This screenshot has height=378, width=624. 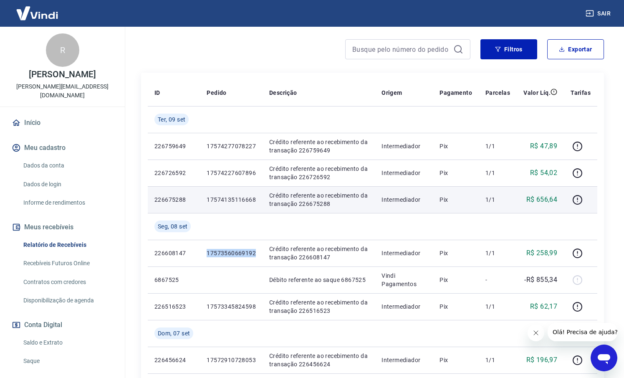 What do you see at coordinates (67, 184) in the screenshot?
I see `a: Dados de login` at bounding box center [67, 184].